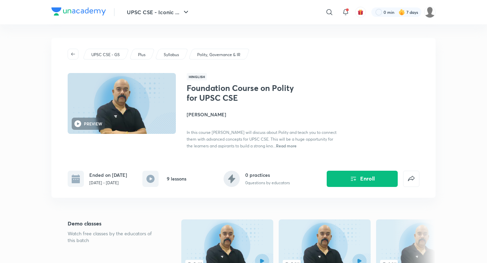 This screenshot has width=487, height=263. Describe the element at coordinates (197, 77) in the screenshot. I see `span: Hinglish` at that location.